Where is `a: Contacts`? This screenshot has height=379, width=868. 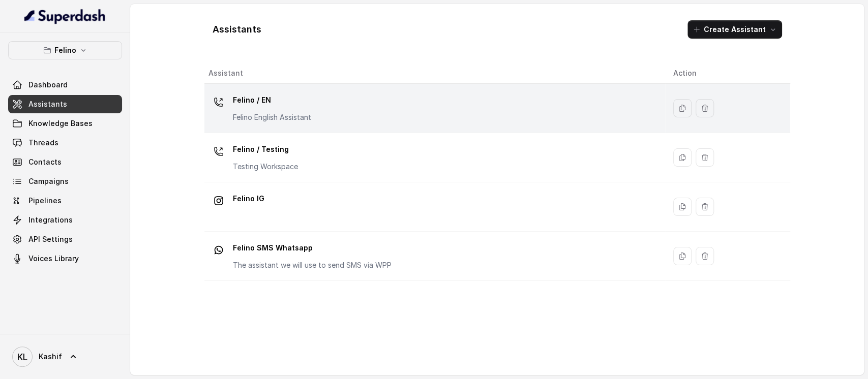
a: Contacts is located at coordinates (65, 162).